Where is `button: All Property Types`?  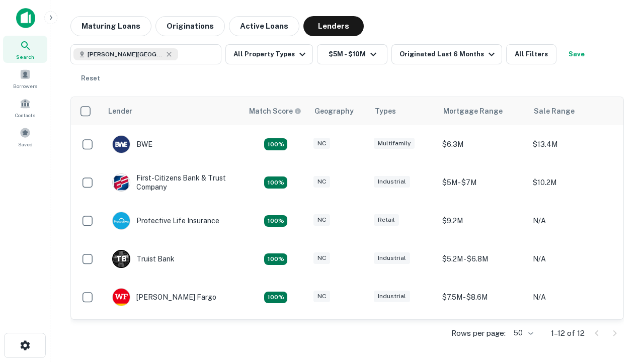
button: All Property Types is located at coordinates (269, 54).